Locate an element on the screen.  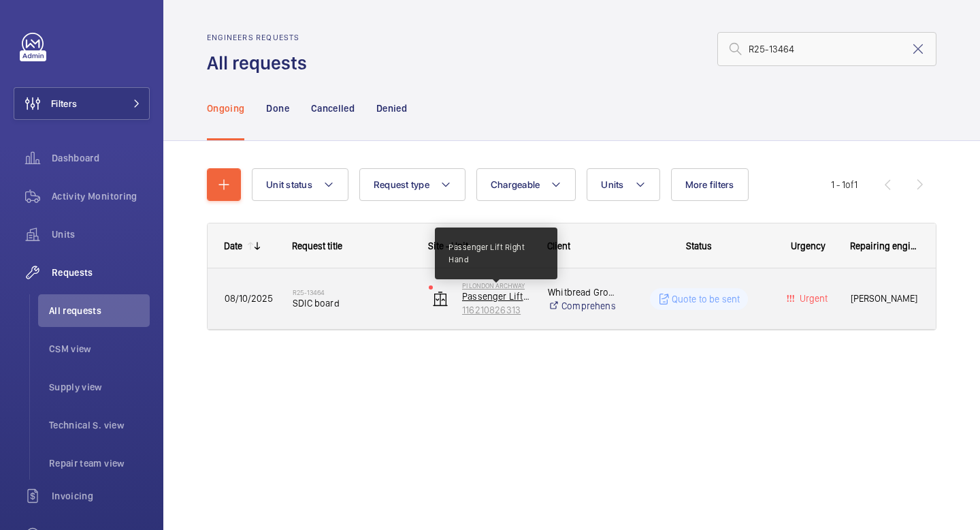
button: More filters is located at coordinates (710, 184).